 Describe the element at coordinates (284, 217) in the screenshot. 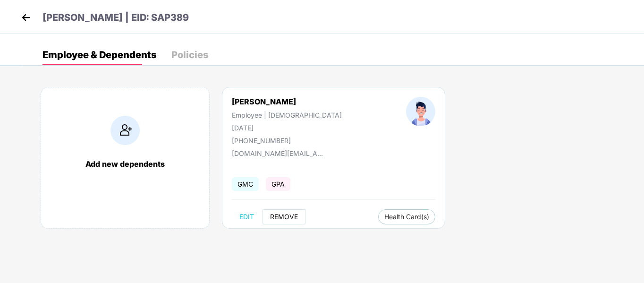

I see `button: REMOVE` at that location.